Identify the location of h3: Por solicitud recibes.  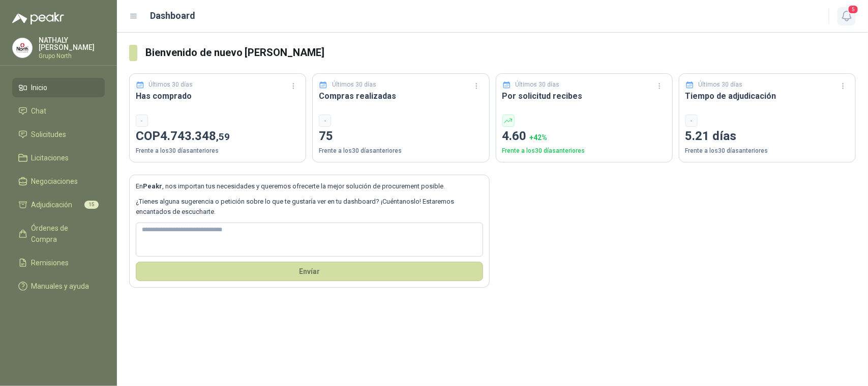
(584, 96).